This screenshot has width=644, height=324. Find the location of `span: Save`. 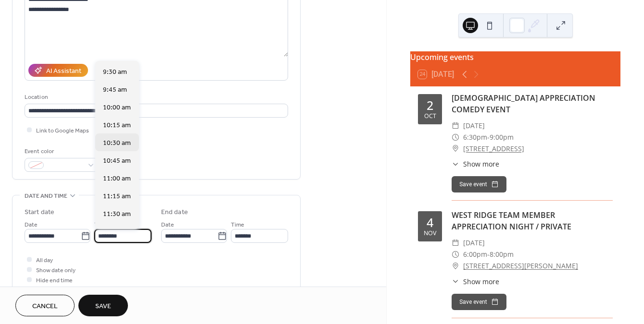

span: Save is located at coordinates (103, 306).